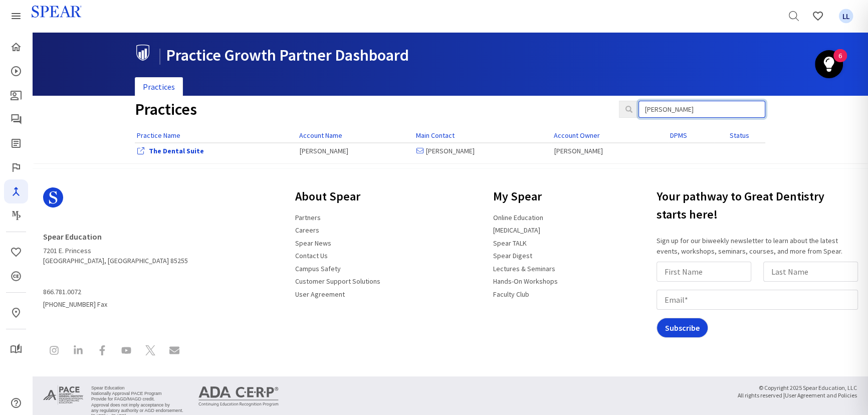 This screenshot has height=415, width=868. I want to click on a: Account Owner, so click(576, 135).